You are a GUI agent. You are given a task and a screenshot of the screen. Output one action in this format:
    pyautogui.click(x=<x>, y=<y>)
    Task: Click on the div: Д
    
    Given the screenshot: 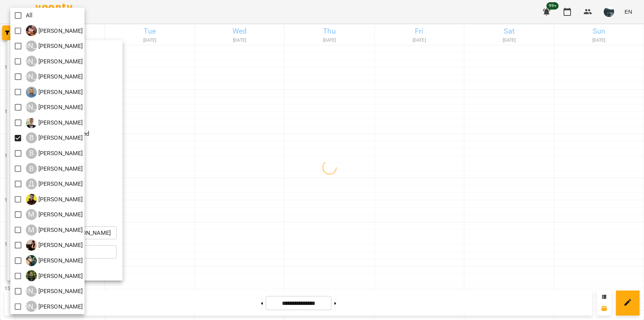 What is the action you would take?
    pyautogui.click(x=32, y=184)
    